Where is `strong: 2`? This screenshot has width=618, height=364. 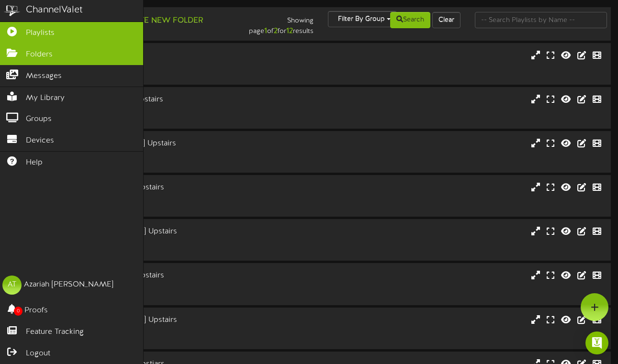
strong: 2 is located at coordinates (276, 31).